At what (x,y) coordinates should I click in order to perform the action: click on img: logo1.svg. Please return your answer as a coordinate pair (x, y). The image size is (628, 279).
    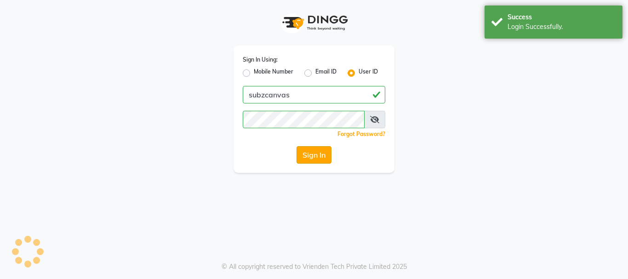
    Looking at the image, I should click on (314, 23).